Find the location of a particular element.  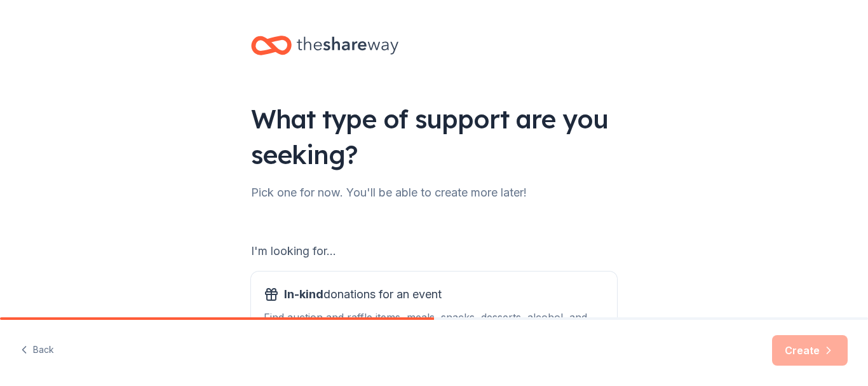

span: donations for an event is located at coordinates (363, 294).